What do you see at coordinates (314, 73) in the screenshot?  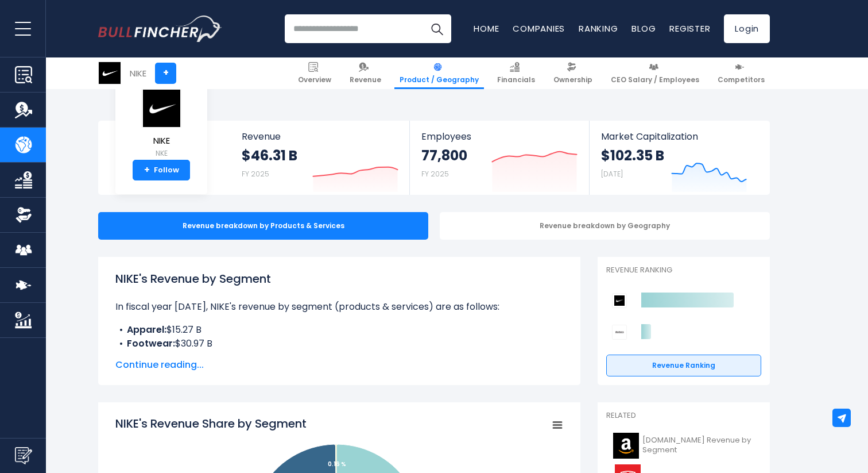 I see `a: Overview` at bounding box center [314, 73].